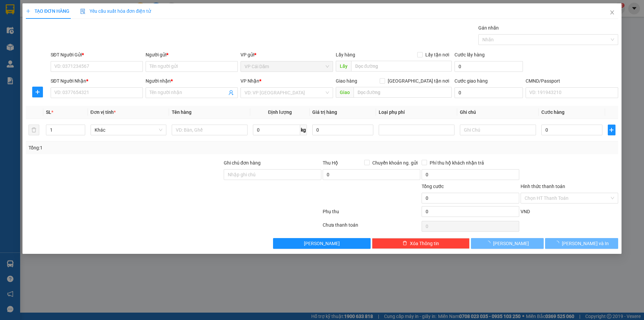 This screenshot has height=320, width=644. What do you see at coordinates (34, 130) in the screenshot?
I see `button: delete` at bounding box center [34, 130].